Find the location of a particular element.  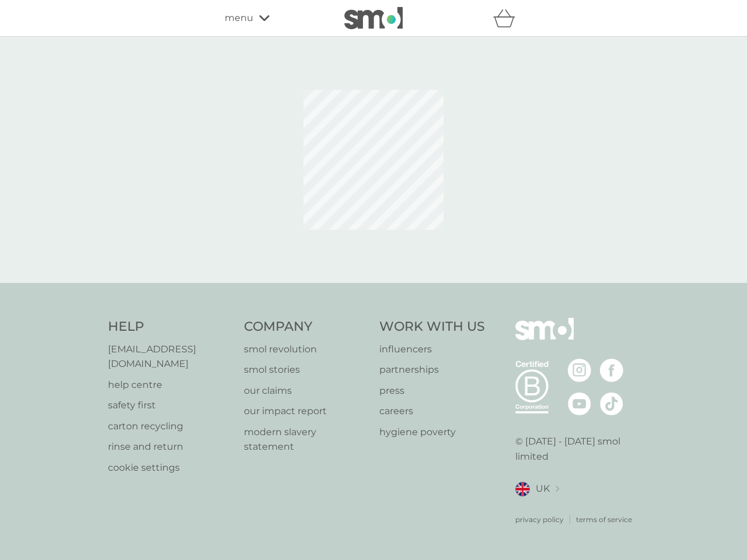

a: privacy policy is located at coordinates (540, 520).